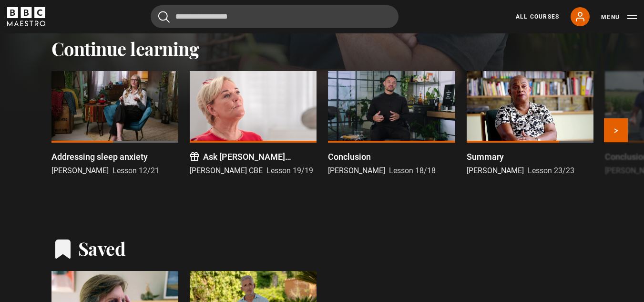  I want to click on p: Conclusion, so click(349, 156).